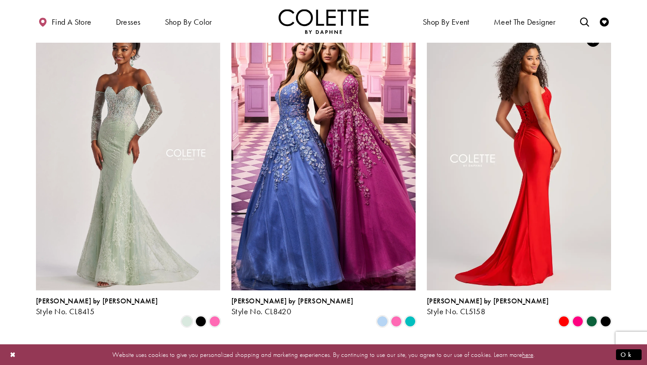  I want to click on i: Hot Pink, so click(578, 321).